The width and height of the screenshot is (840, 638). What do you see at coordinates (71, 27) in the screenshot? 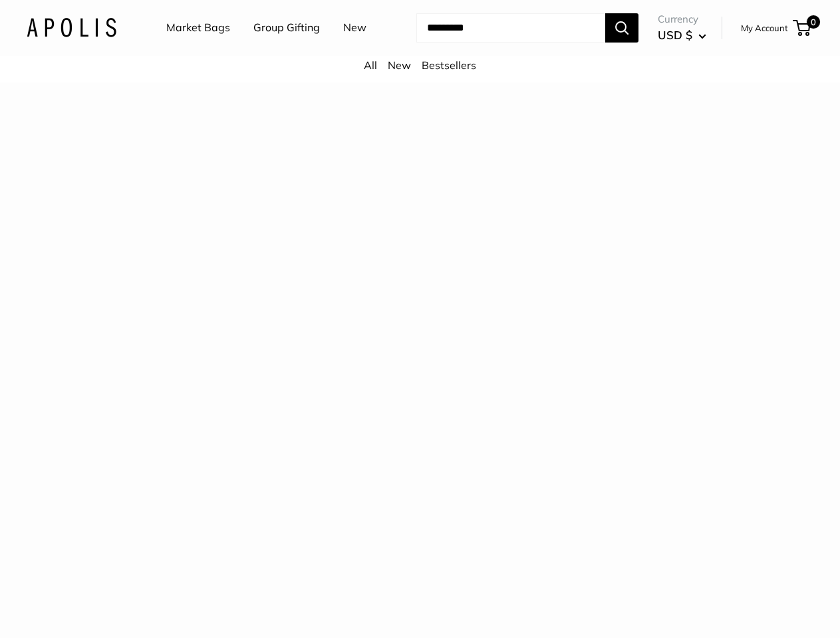
I see `img: Apolis` at bounding box center [71, 27].